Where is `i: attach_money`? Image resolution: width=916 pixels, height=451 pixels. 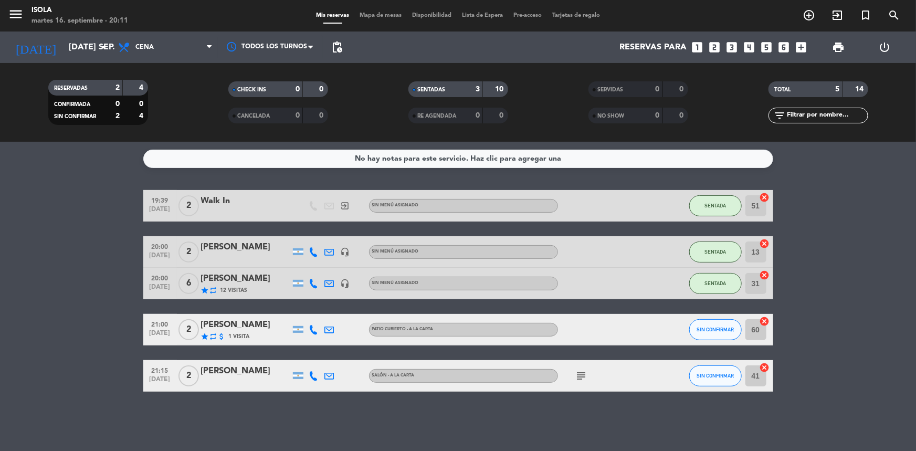
i: attach_money is located at coordinates (222, 336).